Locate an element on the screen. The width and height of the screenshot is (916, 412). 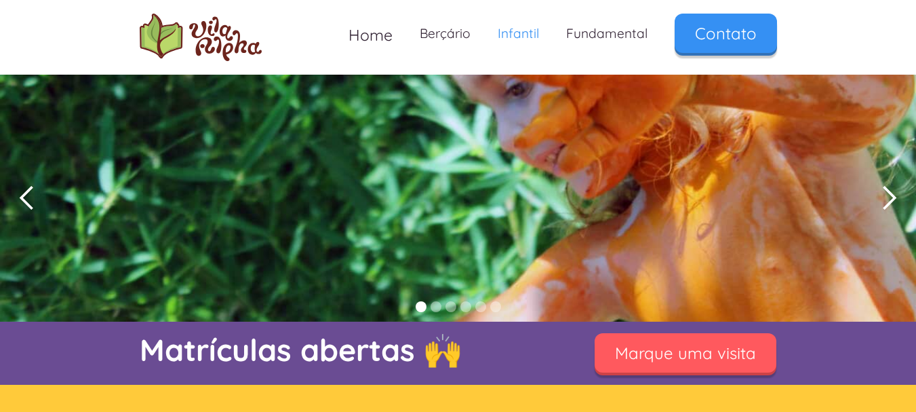
img: logo Escola Vila Alpha is located at coordinates (201, 37).